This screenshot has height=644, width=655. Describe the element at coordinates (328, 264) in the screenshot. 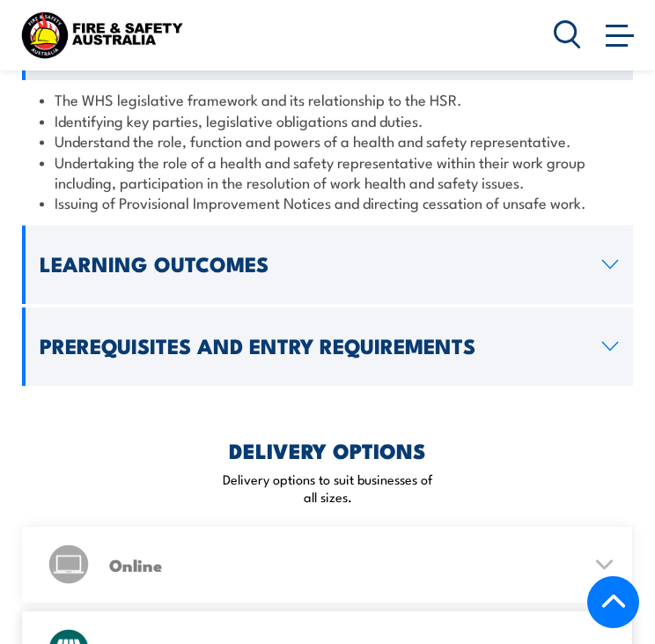

I see `a: Learning Outcomes` at that location.